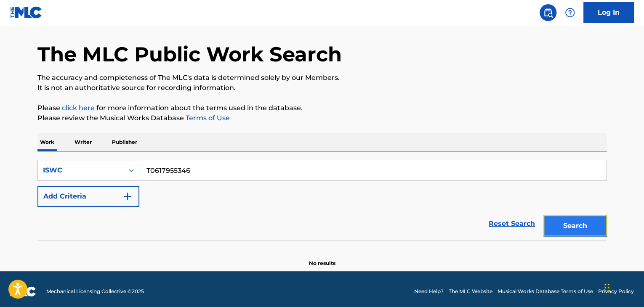 This screenshot has width=644, height=307. Describe the element at coordinates (83, 142) in the screenshot. I see `p: Writer` at that location.